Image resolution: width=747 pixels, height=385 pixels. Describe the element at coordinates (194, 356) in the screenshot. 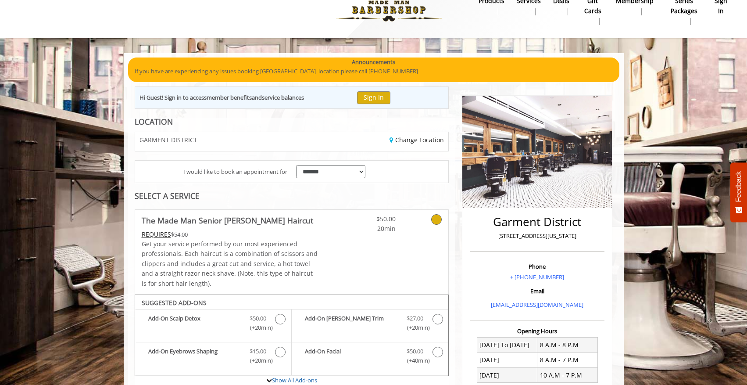

I see `b: Add-On Eyebrows Shaping` at that location.